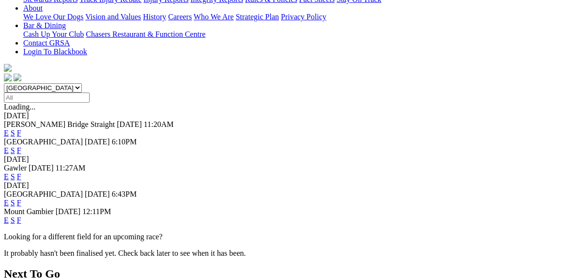 Image resolution: width=586 pixels, height=280 pixels. Describe the element at coordinates (303, 16) in the screenshot. I see `a: Privacy Policy` at that location.